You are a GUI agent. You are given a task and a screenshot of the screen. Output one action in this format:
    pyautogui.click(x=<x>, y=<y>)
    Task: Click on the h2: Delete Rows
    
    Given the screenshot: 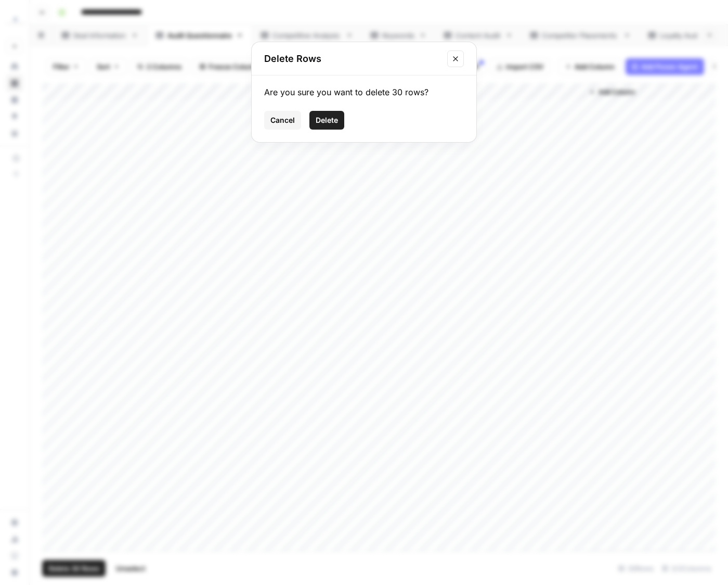 What is the action you would take?
    pyautogui.click(x=353, y=59)
    